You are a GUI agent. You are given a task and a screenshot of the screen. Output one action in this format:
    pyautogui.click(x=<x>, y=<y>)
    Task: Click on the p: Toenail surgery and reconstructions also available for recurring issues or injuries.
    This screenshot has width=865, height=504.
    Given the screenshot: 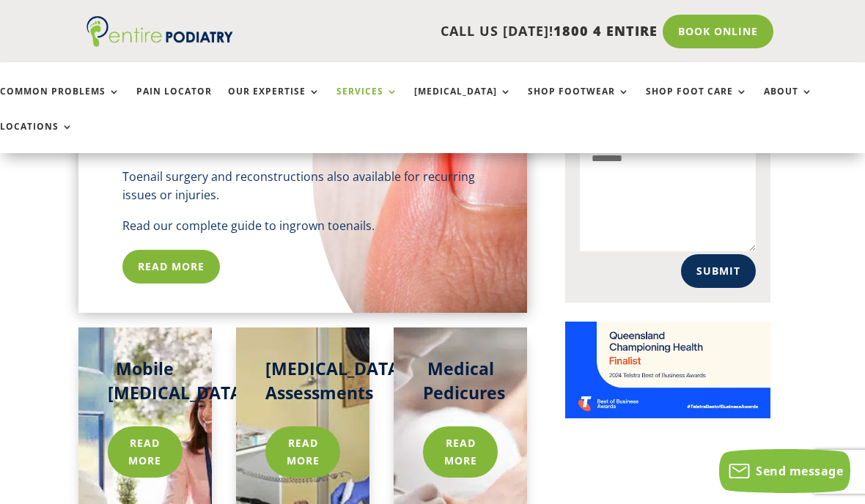 What is the action you would take?
    pyautogui.click(x=303, y=192)
    